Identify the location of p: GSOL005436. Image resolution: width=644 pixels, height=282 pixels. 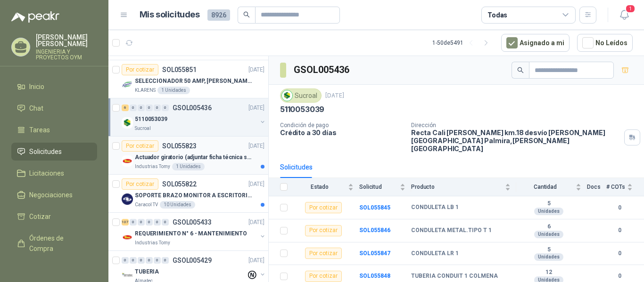
(192, 108).